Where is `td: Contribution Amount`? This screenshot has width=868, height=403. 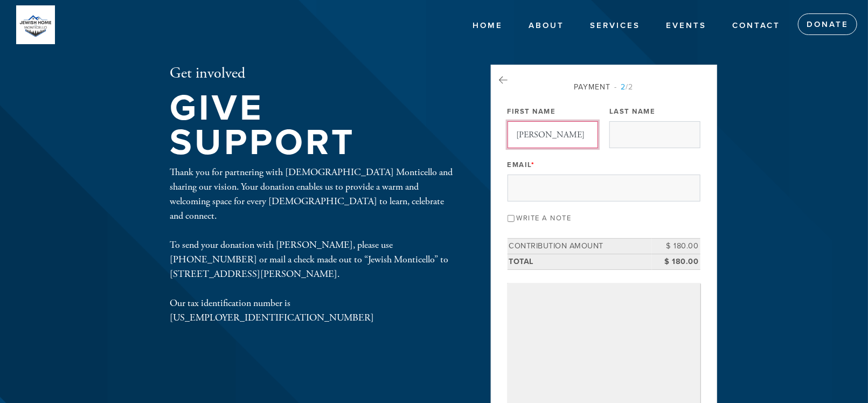
td: Contribution Amount is located at coordinates (579, 246).